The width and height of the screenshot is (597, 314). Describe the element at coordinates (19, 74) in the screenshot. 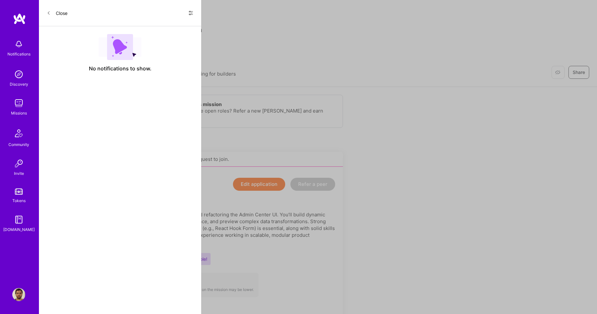

I see `img: discovery` at that location.